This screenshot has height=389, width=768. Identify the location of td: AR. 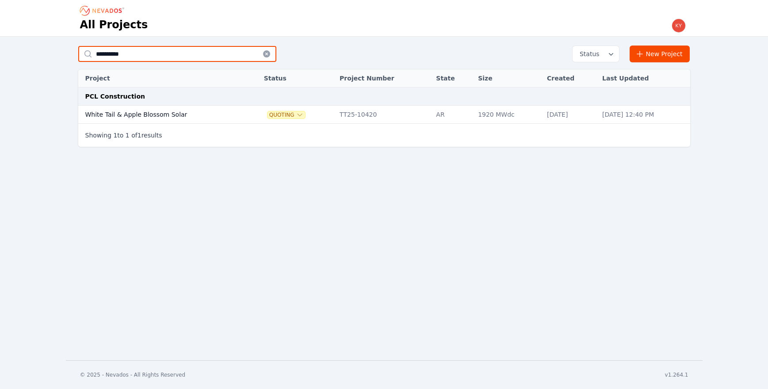
(452, 114).